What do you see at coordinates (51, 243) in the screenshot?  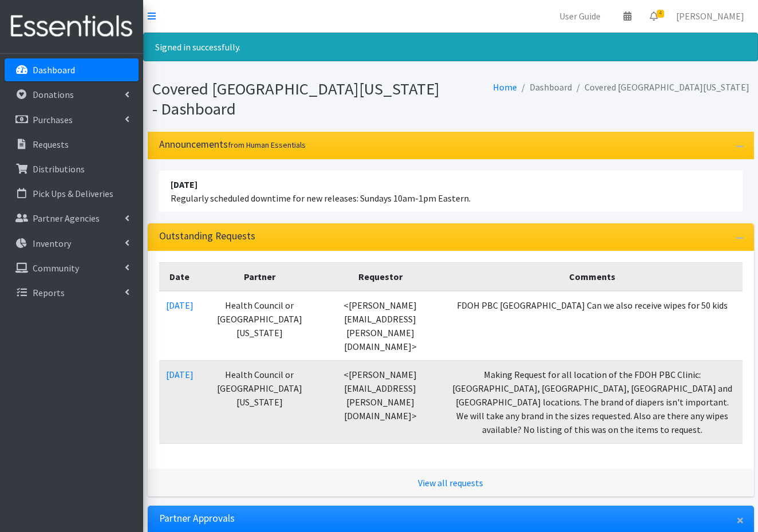 I see `p: Inventory` at bounding box center [51, 243].